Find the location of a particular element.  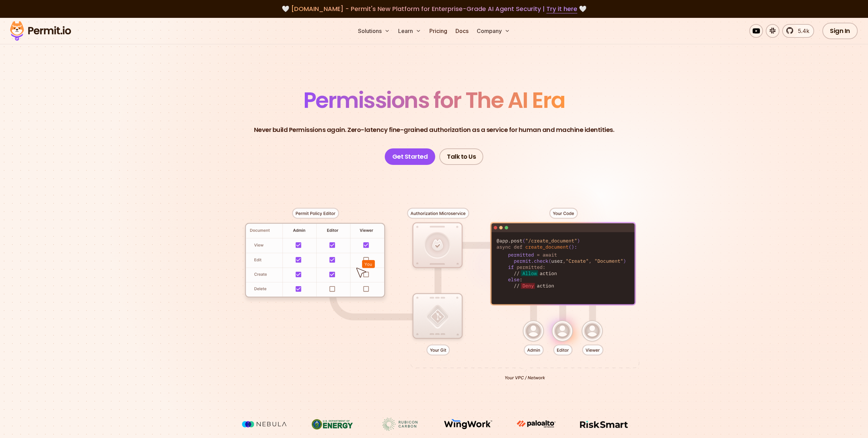

a: Talk to Us is located at coordinates (461, 157).